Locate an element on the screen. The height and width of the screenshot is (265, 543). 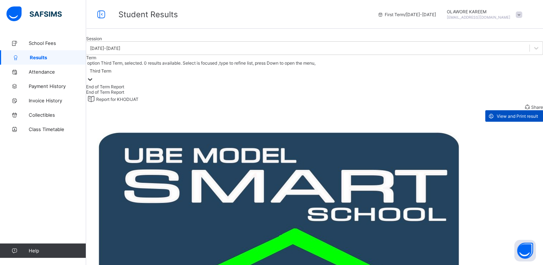
span: Student Results is located at coordinates (148, 14).